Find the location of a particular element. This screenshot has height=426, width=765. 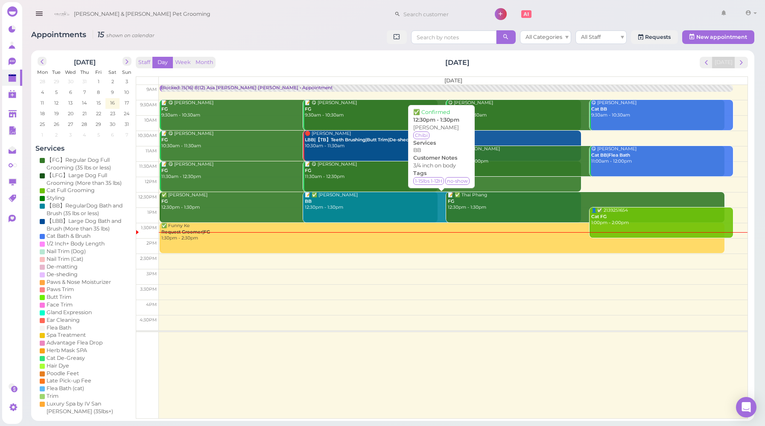

span: Mon is located at coordinates (42, 72).